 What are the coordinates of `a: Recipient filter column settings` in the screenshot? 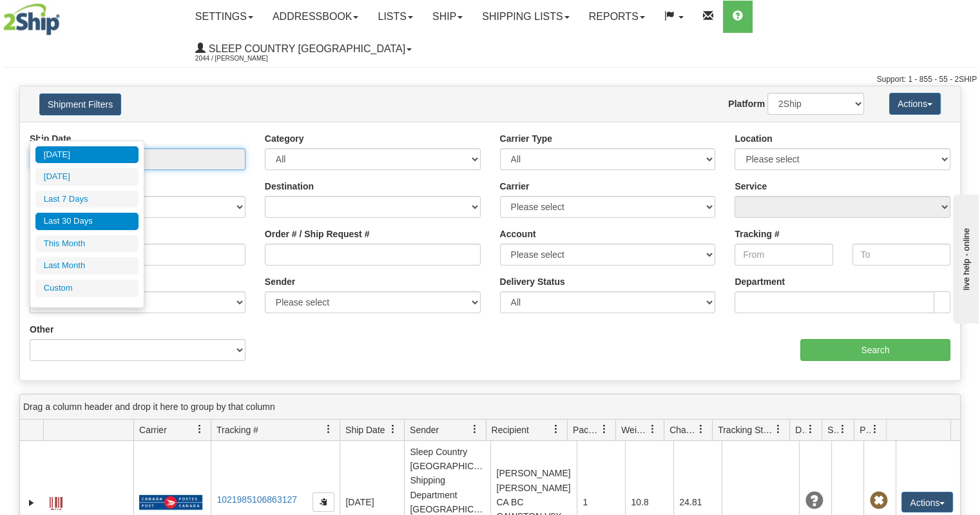 It's located at (556, 429).